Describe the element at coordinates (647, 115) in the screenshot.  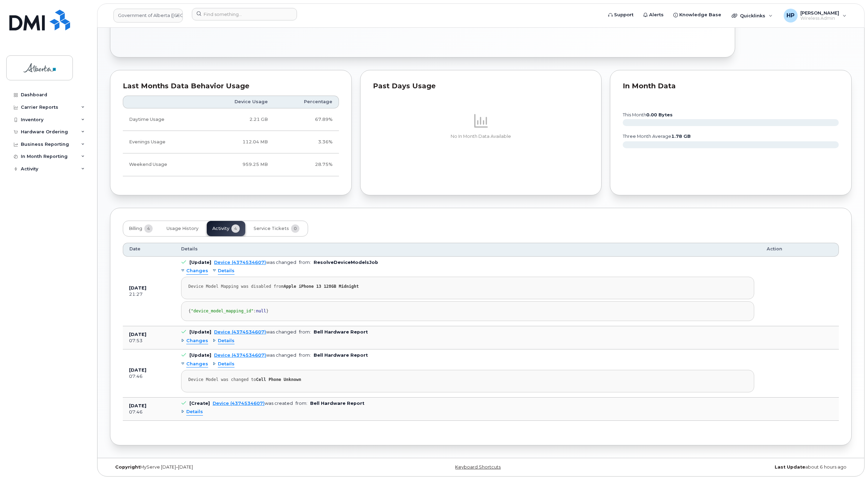
I see `text: this month` at that location.